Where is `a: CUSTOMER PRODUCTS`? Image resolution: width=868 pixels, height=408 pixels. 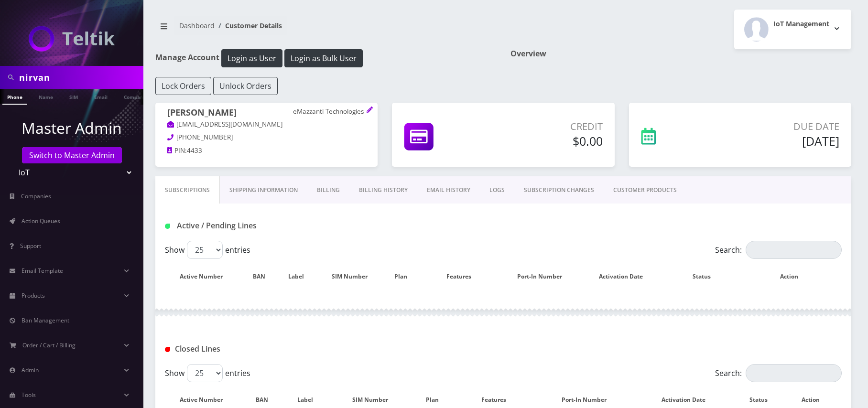 a: CUSTOMER PRODUCTS is located at coordinates (645, 190).